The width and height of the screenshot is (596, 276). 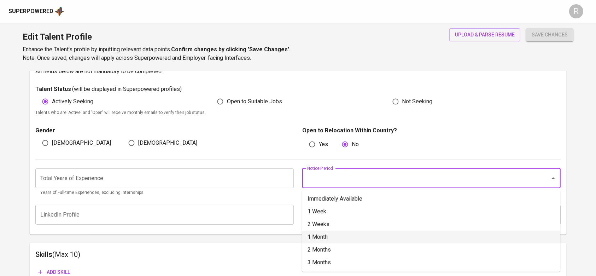 I want to click on div: Superpowered, so click(x=31, y=11).